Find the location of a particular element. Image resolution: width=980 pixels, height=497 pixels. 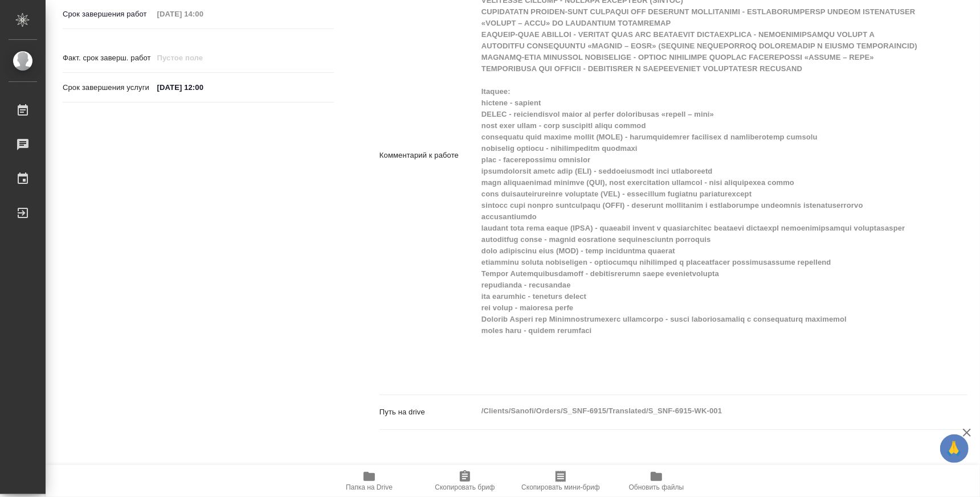

p: Срок завершения работ is located at coordinates (108, 14).